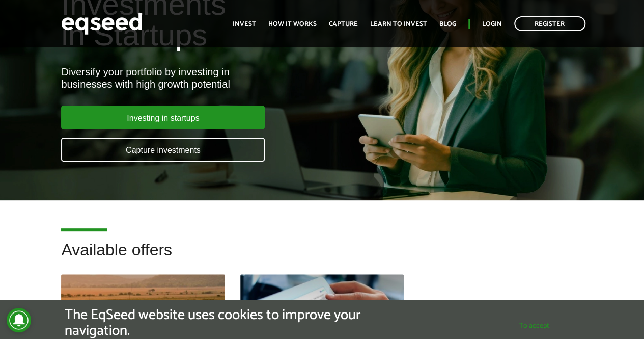  Describe the element at coordinates (163, 150) in the screenshot. I see `font: Capture investments` at that location.